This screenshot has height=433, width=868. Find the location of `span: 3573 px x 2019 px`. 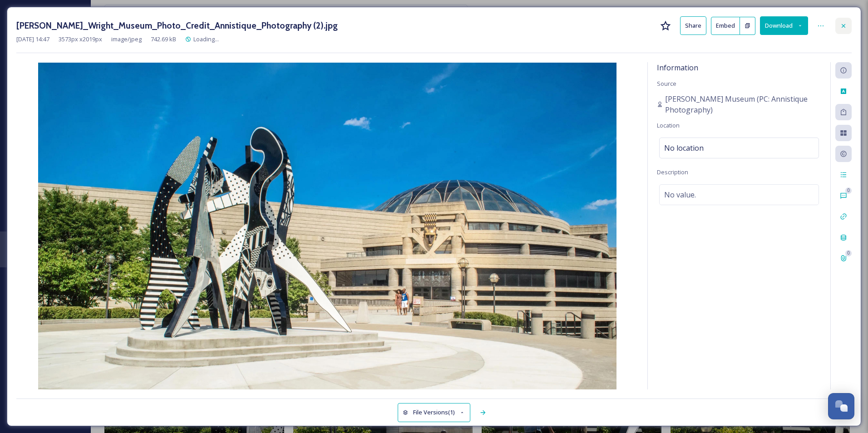

span: 3573 px x 2019 px is located at coordinates (80, 39).